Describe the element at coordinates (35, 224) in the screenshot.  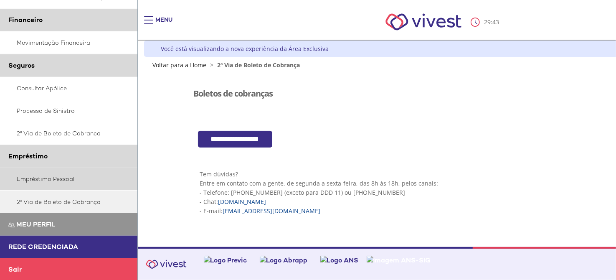
I see `span: Meu perfil` at that location.